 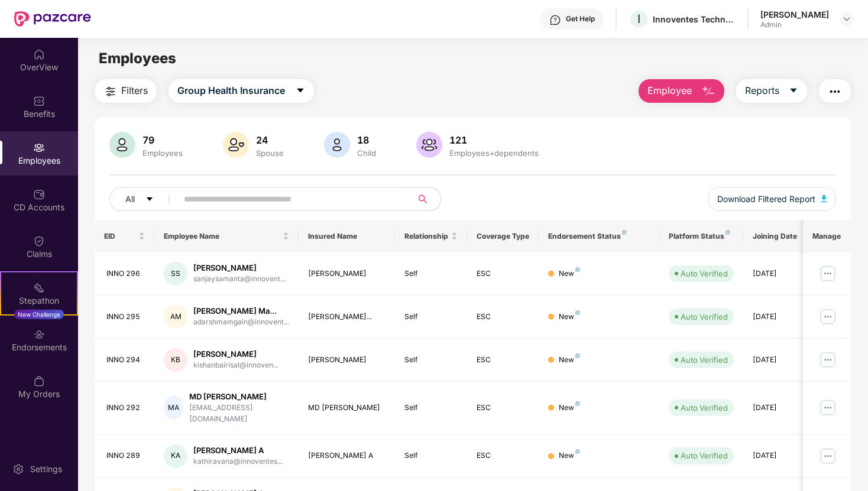 What do you see at coordinates (39, 101) in the screenshot?
I see `img: svg+xml;base64,PHN2ZyBpZD0iQmVuZWZpdHMiIHhtbG5zPSJodHRwOi8vd3d3LnczLm9yZy8yMDAwL3N2ZyIgd2lkdGg9Ij...` at bounding box center [39, 101].